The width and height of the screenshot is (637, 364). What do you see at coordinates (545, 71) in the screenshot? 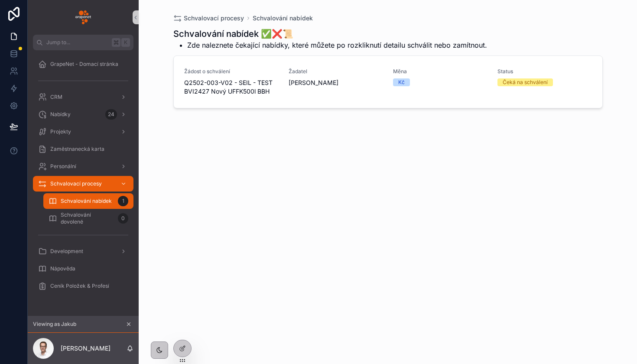
I see `span: Status` at bounding box center [545, 71].